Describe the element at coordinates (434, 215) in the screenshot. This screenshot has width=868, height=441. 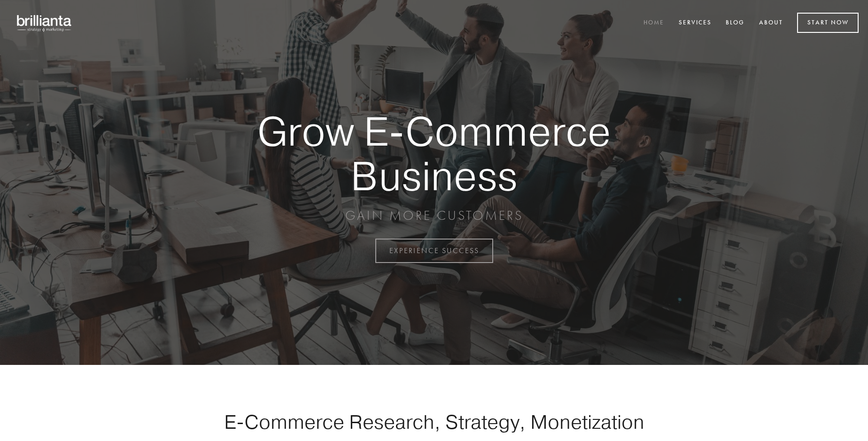
I see `p: GAIN MORE CUSTOMERS` at that location.